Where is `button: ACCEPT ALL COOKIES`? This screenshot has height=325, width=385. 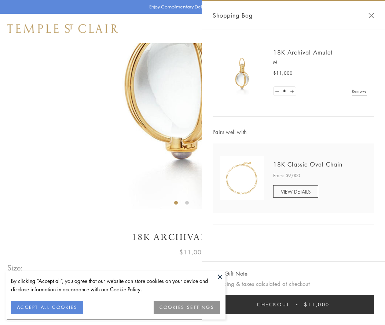 button: ACCEPT ALL COOKIES is located at coordinates (47, 308).